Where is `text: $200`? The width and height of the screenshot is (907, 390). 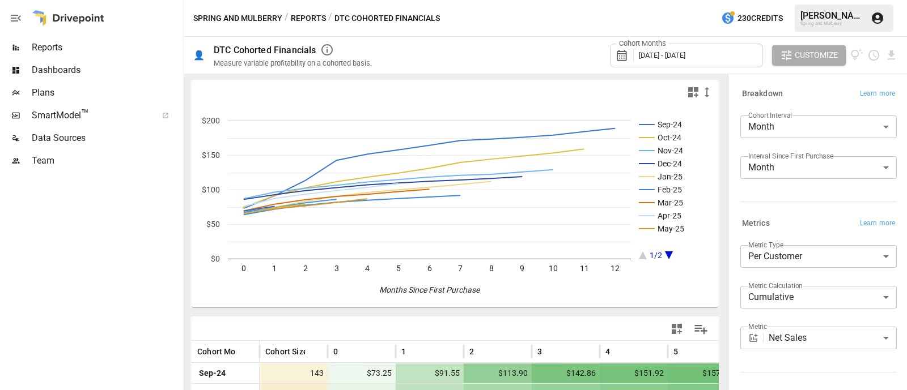 text: $200 is located at coordinates (211, 121).